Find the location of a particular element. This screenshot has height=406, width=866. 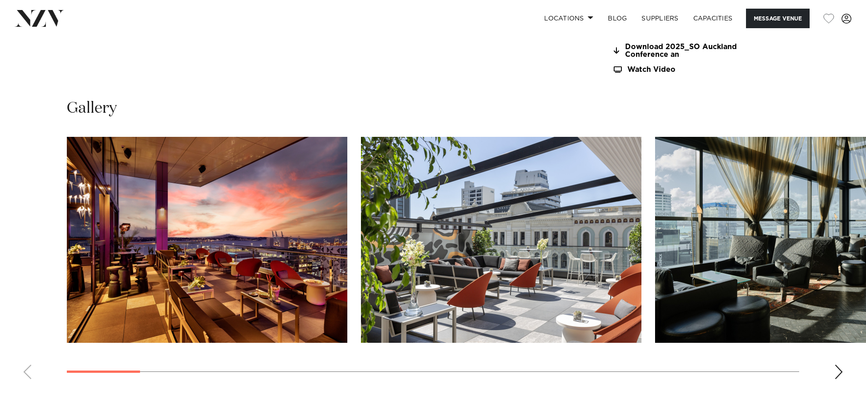

a: Capacities is located at coordinates (712, 18).